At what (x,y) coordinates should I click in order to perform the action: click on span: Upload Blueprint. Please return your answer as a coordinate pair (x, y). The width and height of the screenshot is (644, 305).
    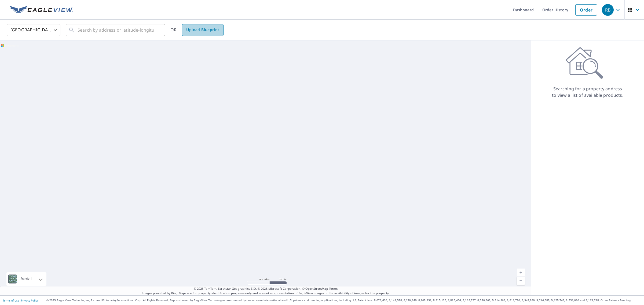
    Looking at the image, I should click on (202, 30).